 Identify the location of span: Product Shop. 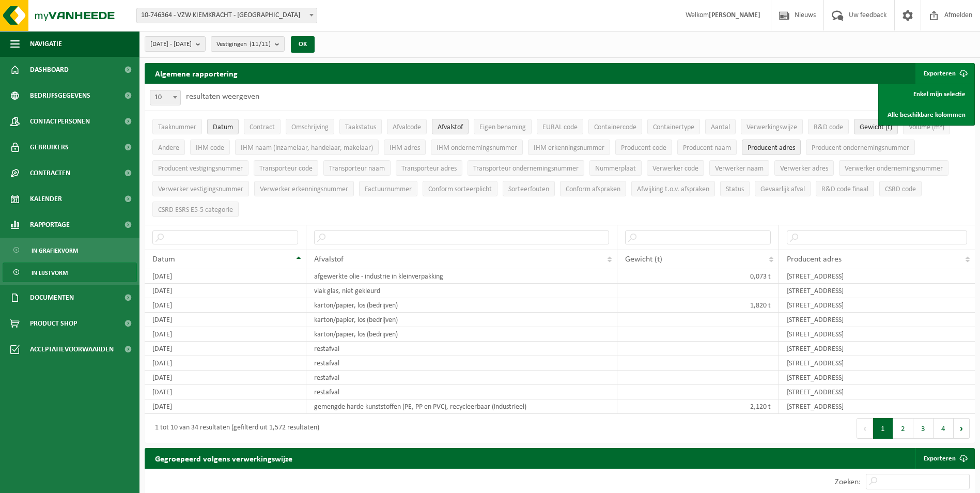
(53, 323).